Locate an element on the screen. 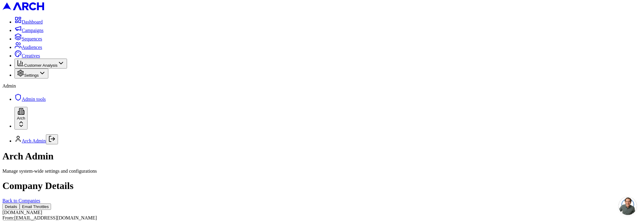 Image resolution: width=644 pixels, height=221 pixels. button: Details is located at coordinates (11, 207).